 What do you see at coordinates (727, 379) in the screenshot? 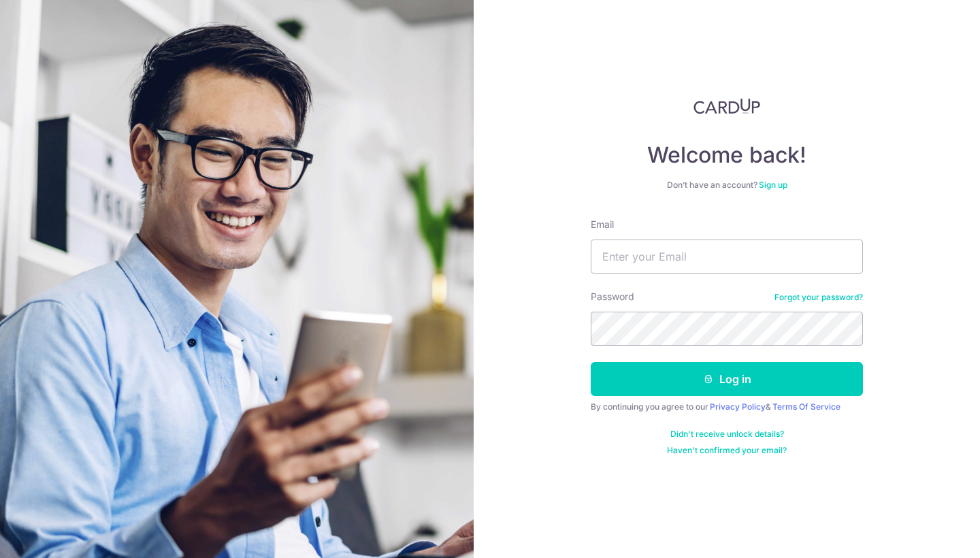
I see `button: Log in` at bounding box center [727, 379].